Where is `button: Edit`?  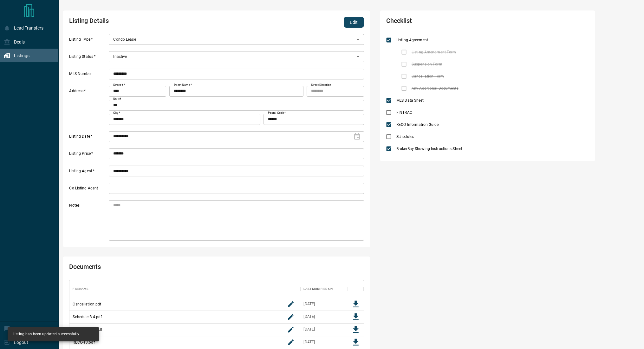
button: Edit is located at coordinates (354, 22).